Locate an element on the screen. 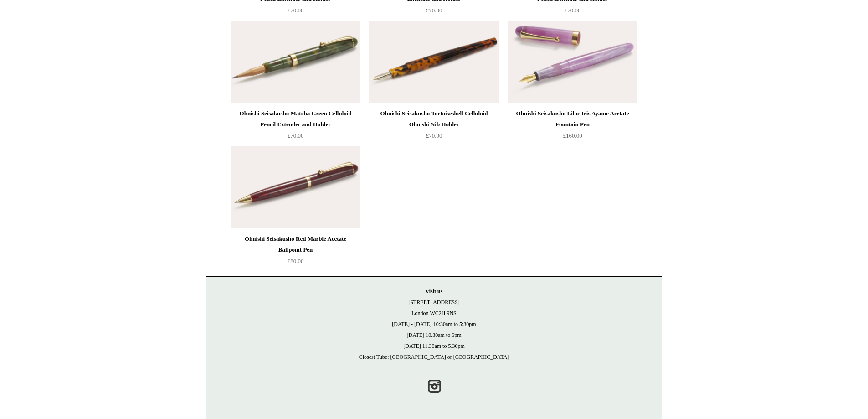 The height and width of the screenshot is (419, 868). a: Ohnishi Seisakusho Matcha Green Celluloid Pencil Extender and Holder Ohnishi Seisakusho Matcha Gr... is located at coordinates (296, 62).